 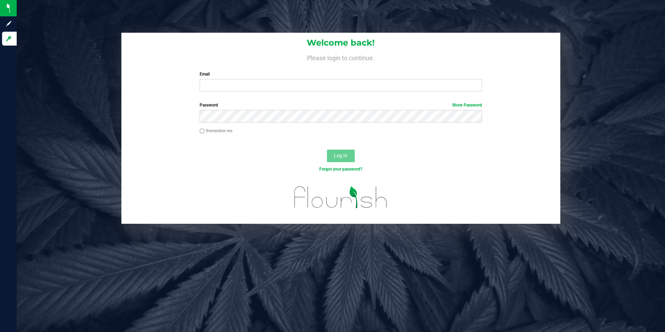 I want to click on h4: Please login to continue., so click(x=341, y=57).